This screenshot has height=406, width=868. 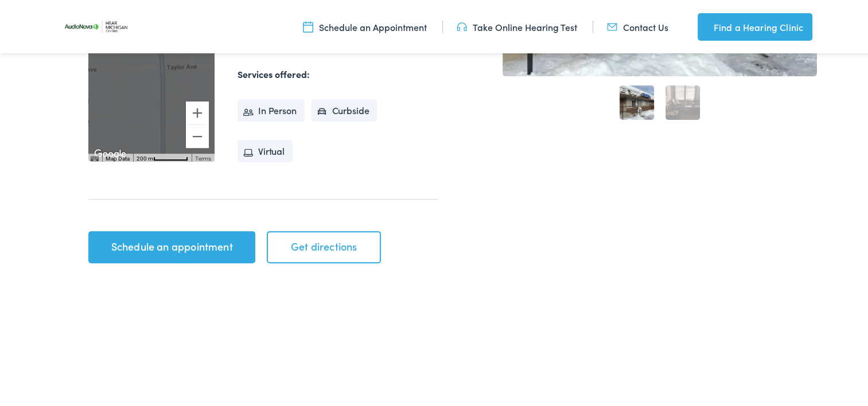 What do you see at coordinates (197, 111) in the screenshot?
I see `button: Zoom in` at bounding box center [197, 111].